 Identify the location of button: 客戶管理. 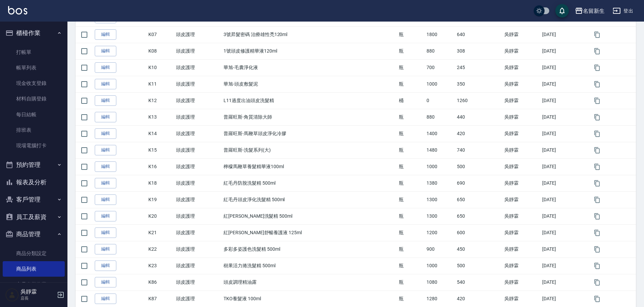
(34, 200).